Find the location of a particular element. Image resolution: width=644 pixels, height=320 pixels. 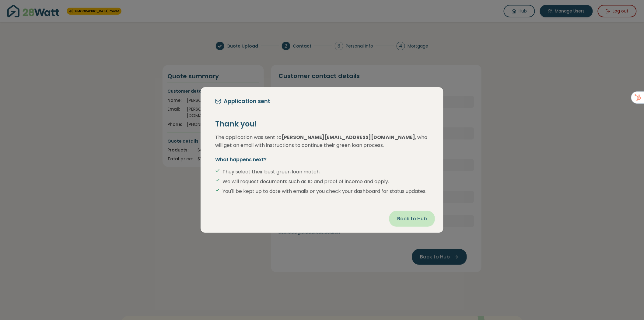

button: Back to Hub is located at coordinates (412, 219).